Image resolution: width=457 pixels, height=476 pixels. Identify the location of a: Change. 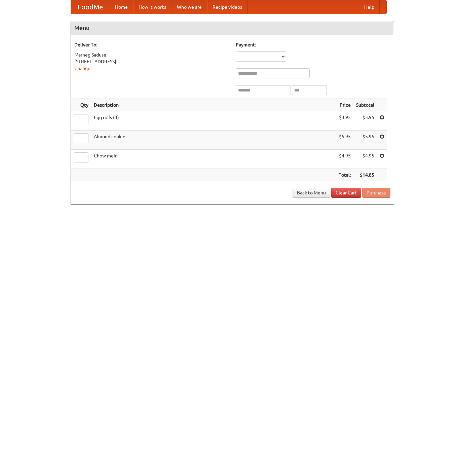
(82, 68).